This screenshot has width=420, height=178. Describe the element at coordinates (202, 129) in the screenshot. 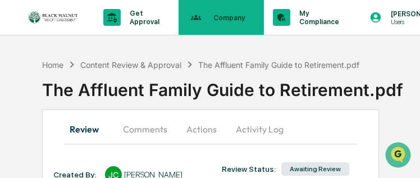

I see `button: Actions` at that location.